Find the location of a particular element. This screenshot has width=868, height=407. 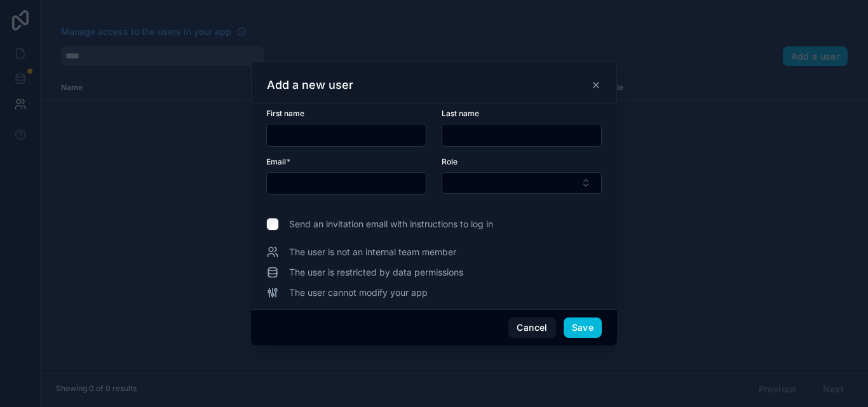

h3: Add a new user is located at coordinates (310, 85).